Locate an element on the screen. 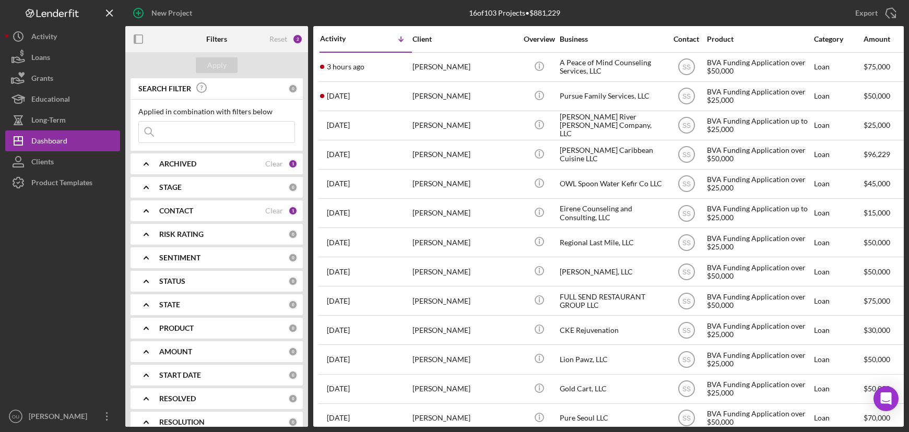  a: Grants is located at coordinates (63, 78).